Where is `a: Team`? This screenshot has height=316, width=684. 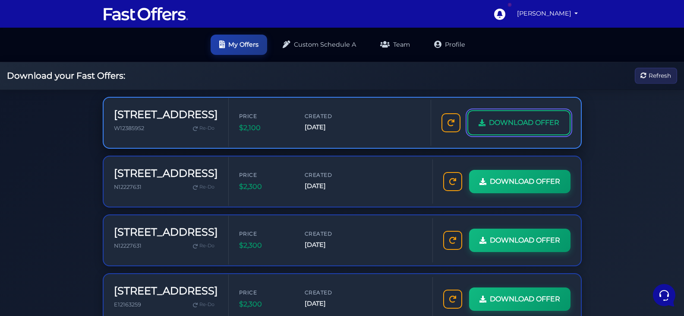
a: Team is located at coordinates (395, 44).